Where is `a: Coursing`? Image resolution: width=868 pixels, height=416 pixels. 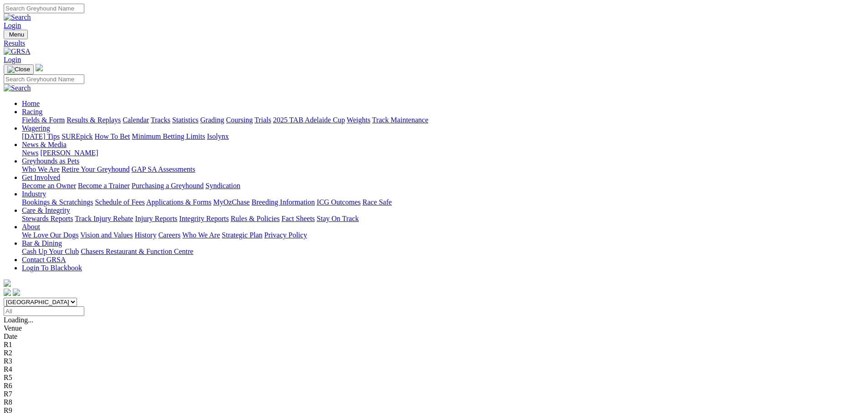
a: Coursing is located at coordinates (239, 119).